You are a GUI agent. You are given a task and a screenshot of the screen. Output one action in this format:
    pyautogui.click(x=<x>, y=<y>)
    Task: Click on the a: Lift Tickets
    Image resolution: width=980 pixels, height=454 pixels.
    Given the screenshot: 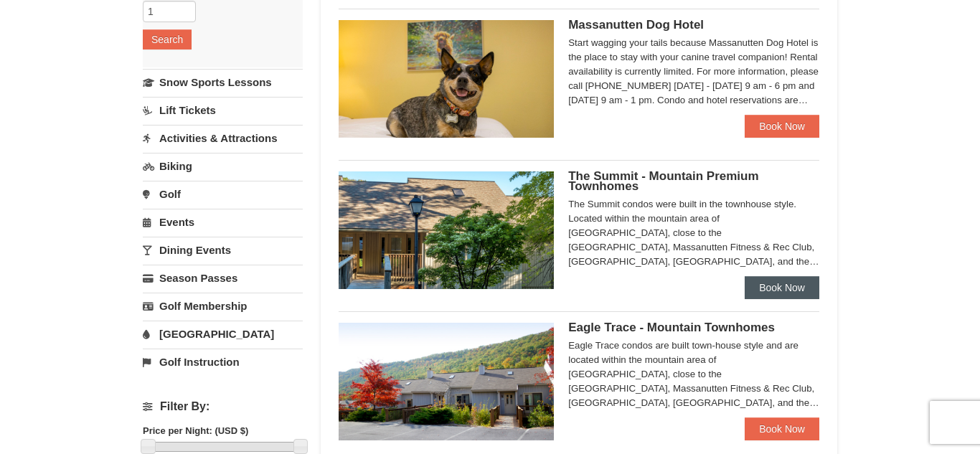 What is the action you would take?
    pyautogui.click(x=223, y=110)
    